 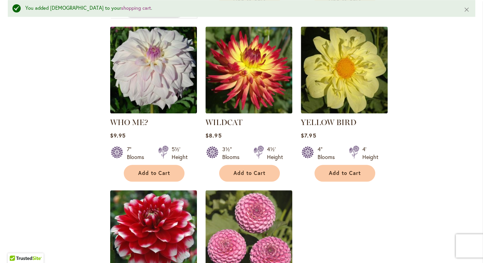 I want to click on div: 4" Blooms, so click(x=329, y=153).